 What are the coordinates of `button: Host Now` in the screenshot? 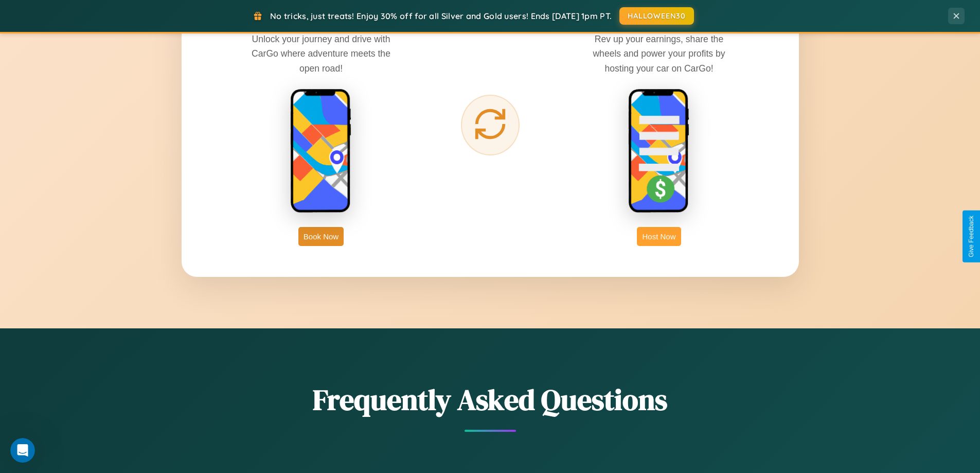 It's located at (658, 236).